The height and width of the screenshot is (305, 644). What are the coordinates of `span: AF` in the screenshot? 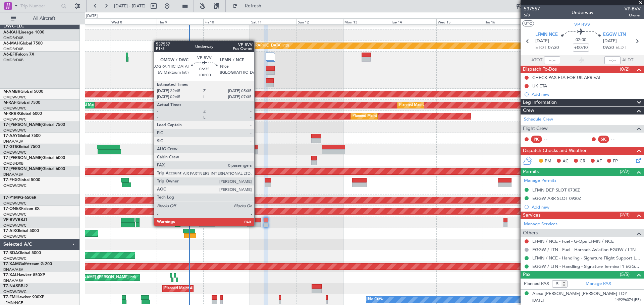 It's located at (599, 161).